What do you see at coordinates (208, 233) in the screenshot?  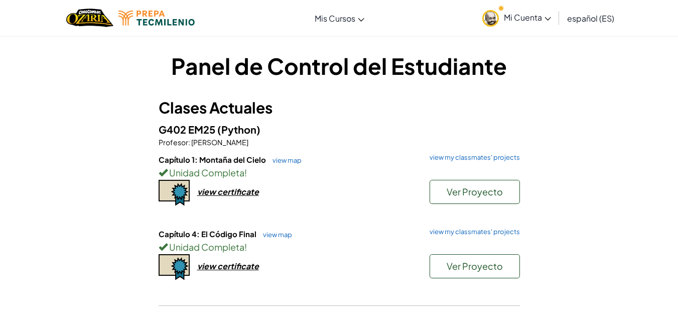 I see `span: Capítulo 4: El Código Final` at bounding box center [208, 233].